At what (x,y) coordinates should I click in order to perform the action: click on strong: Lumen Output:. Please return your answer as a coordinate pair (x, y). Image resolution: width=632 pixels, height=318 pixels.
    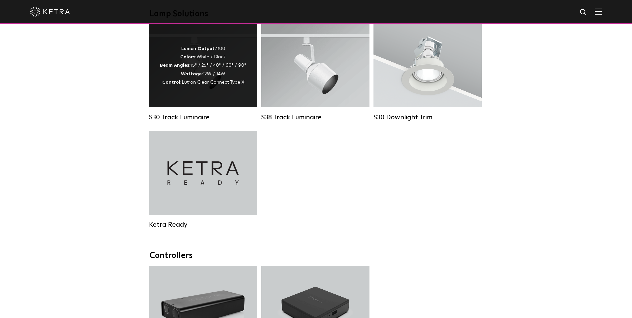
    Looking at the image, I should click on (198, 49).